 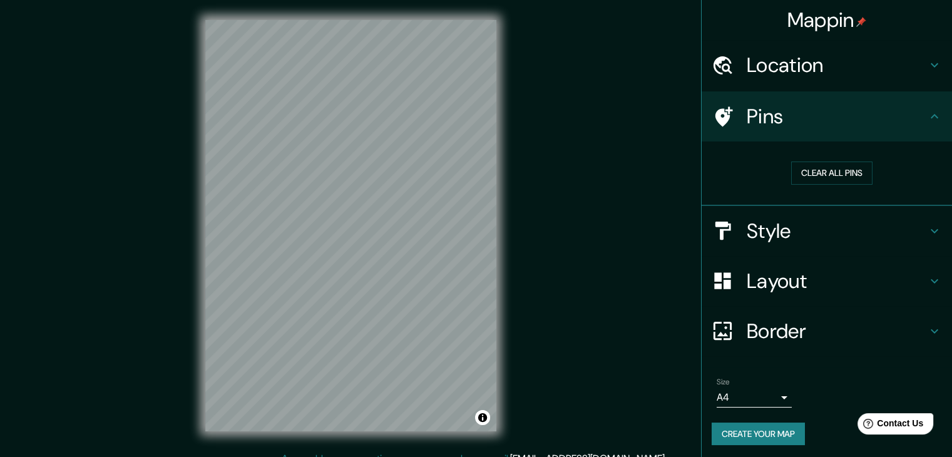 I want to click on button: Toggle attribution, so click(x=483, y=417).